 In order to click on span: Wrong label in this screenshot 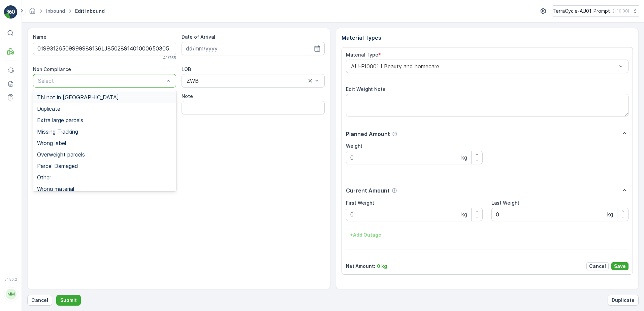, I will do `click(52, 143)`.